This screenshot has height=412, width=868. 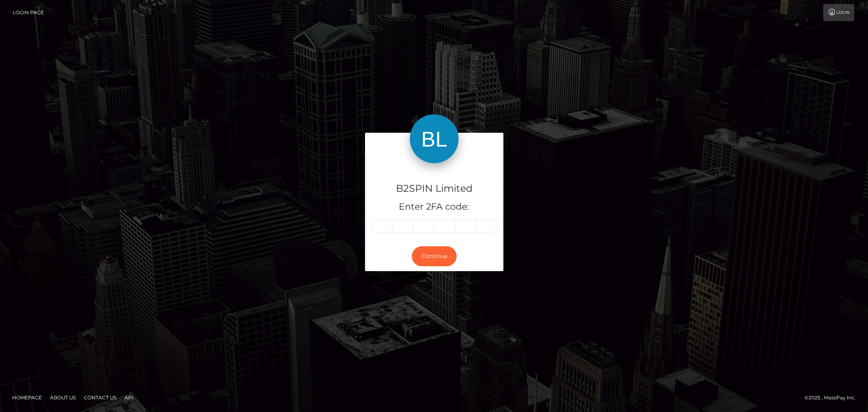 I want to click on img: B2SPIN Limited, so click(x=434, y=139).